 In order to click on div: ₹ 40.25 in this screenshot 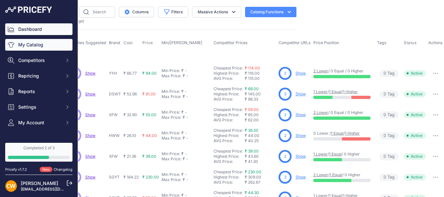, I will do `click(260, 141)`.